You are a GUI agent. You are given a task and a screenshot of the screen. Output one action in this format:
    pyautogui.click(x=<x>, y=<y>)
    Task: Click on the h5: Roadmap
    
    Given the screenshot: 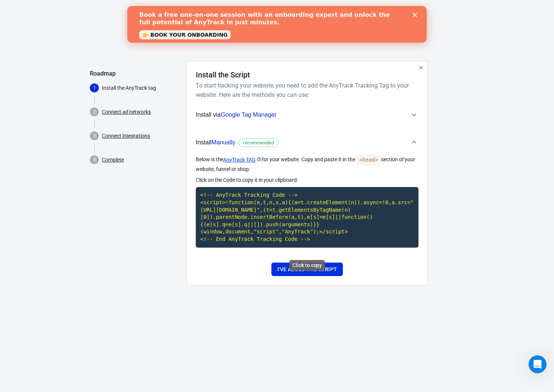 What is the action you would take?
    pyautogui.click(x=135, y=74)
    